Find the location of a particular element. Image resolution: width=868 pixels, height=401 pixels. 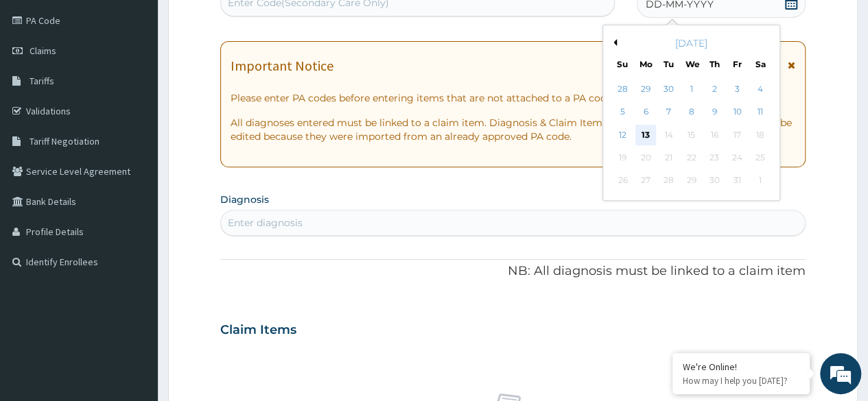

div: Choose Monday, October 6th, 2025 is located at coordinates (645, 112).